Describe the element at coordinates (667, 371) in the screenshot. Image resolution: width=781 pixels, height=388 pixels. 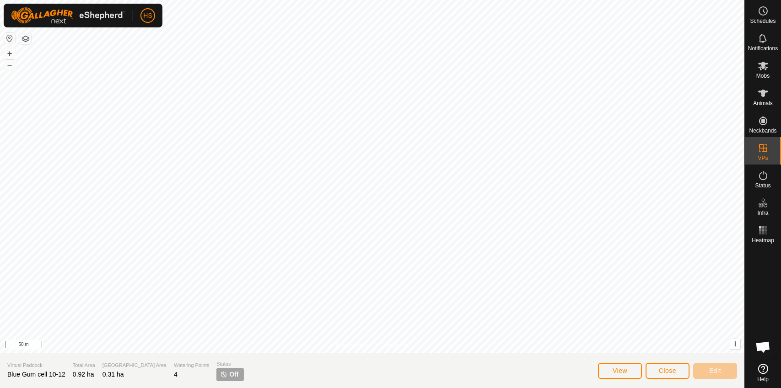
I see `span: Close` at that location.